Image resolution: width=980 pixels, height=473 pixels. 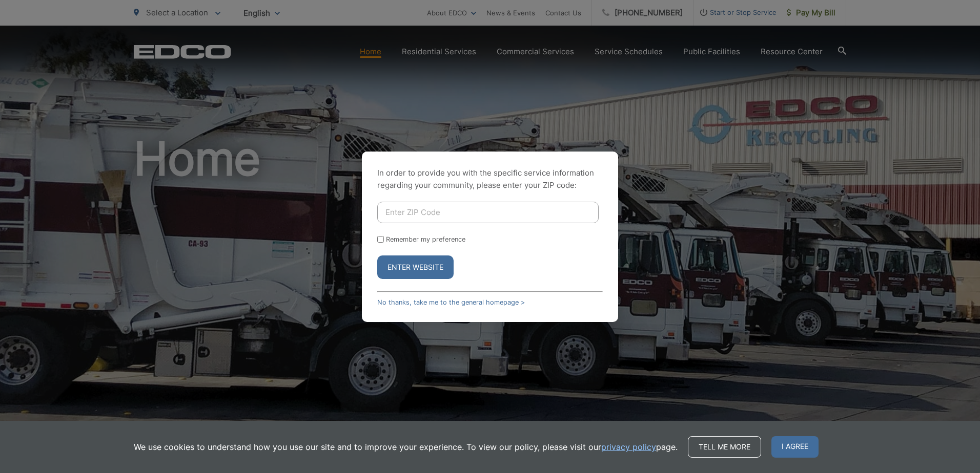 I want to click on button: Enter Website, so click(x=415, y=267).